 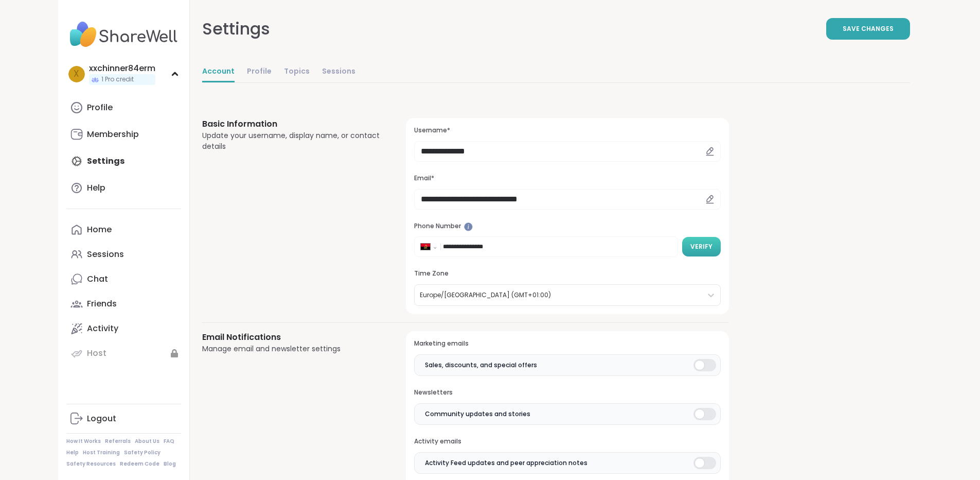 I want to click on div: Chat, so click(x=97, y=279).